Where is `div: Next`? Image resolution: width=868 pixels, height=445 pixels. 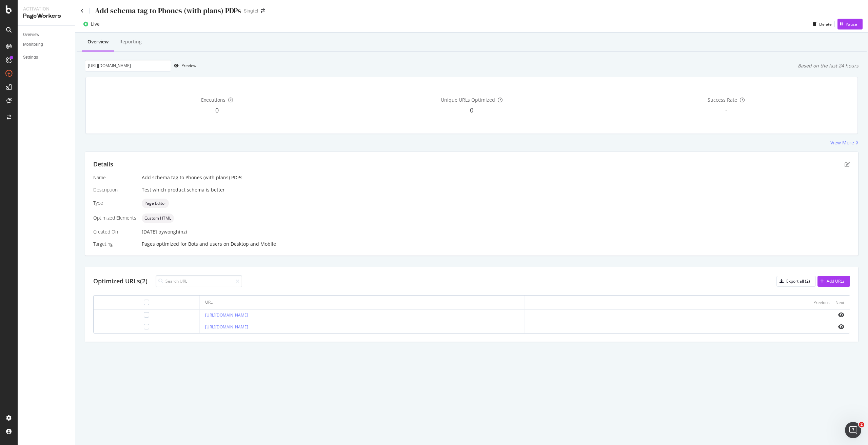 div: Next is located at coordinates (839, 302).